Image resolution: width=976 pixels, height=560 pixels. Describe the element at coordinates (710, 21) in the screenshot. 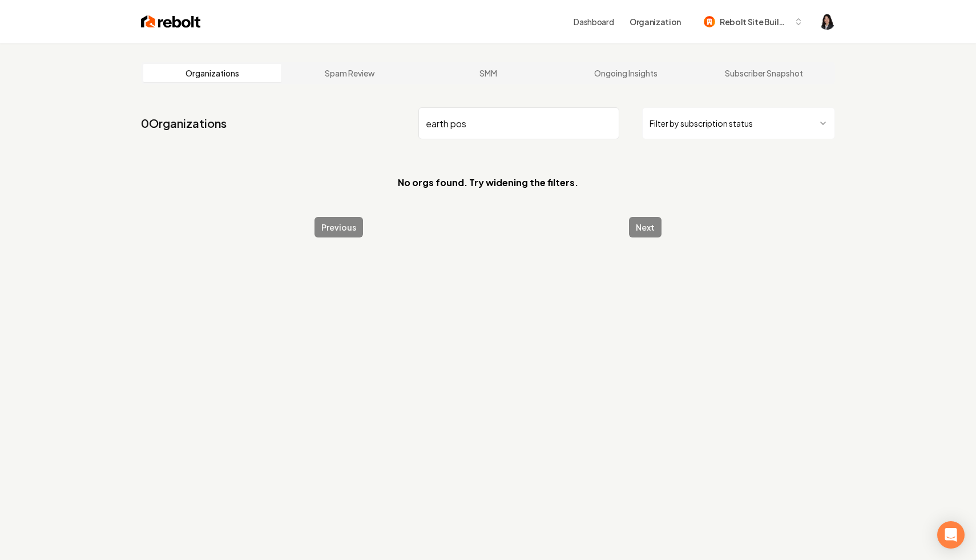

I see `img: Rebolt Site Builder` at that location.